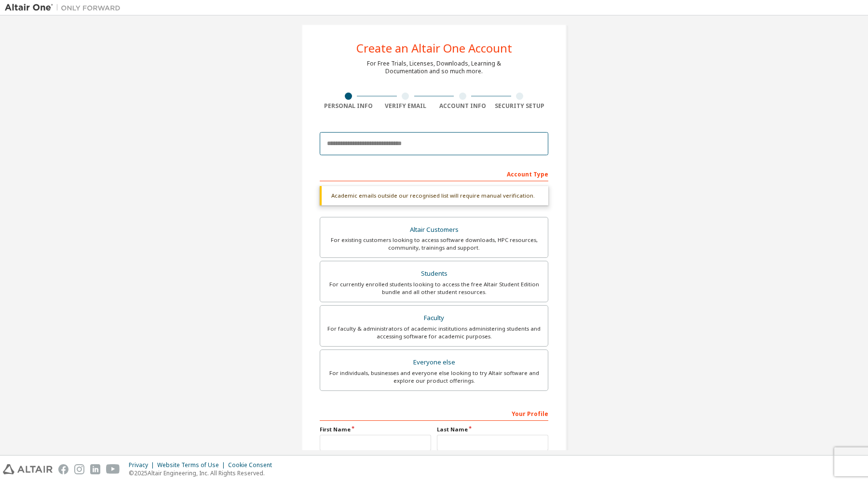 The height and width of the screenshot is (483, 868). What do you see at coordinates (434, 174) in the screenshot?
I see `div: Account Type` at bounding box center [434, 174].